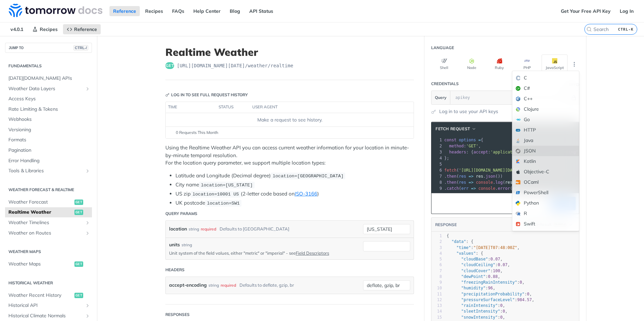 This screenshot has width=644, height=321. What do you see at coordinates (489, 282) in the screenshot?
I see `span: "freezingRainIntensity"` at bounding box center [489, 282].